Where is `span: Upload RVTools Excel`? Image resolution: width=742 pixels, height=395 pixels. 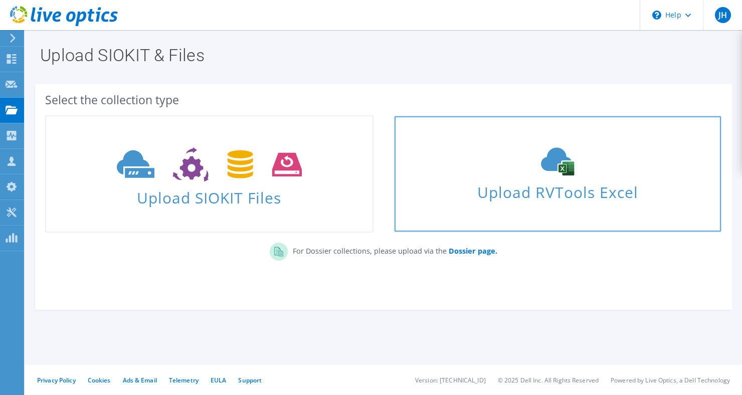
span: Upload RVTools Excel is located at coordinates (557, 189).